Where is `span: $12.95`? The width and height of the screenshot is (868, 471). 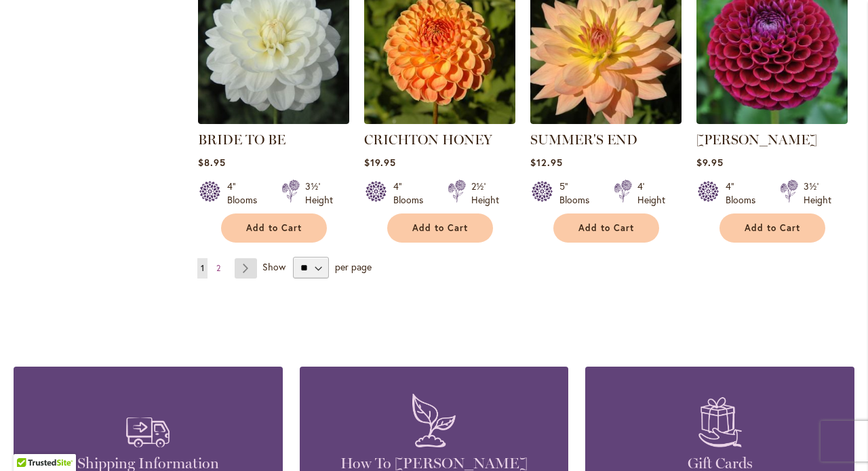
span: $12.95 is located at coordinates (547, 162).